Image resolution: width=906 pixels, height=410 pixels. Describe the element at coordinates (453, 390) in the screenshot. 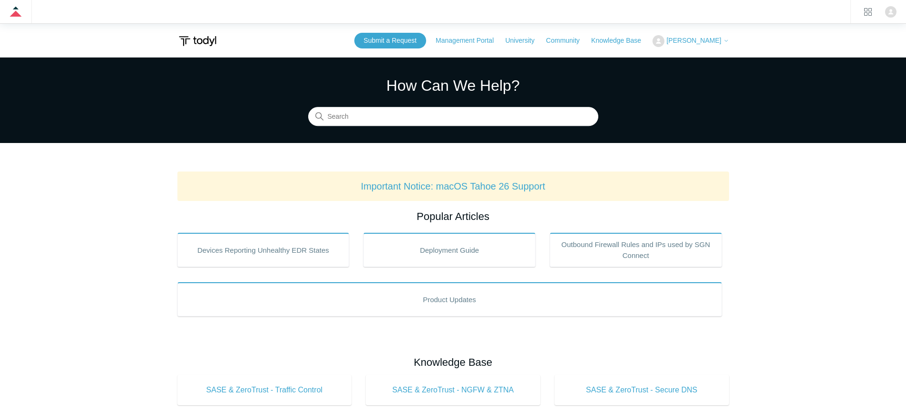

I see `a: SASE & ZeroTrust - NGFW & ZTNA` at that location.